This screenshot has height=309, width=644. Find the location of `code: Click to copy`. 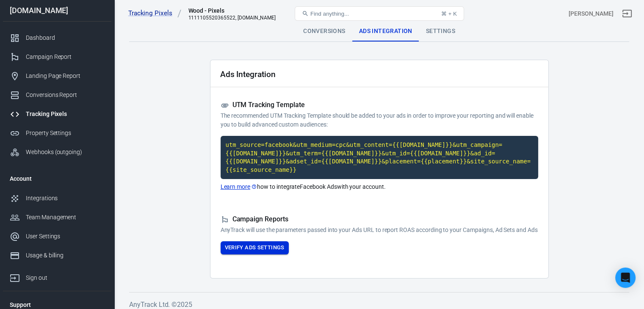

code: Click to copy is located at coordinates (379, 158).